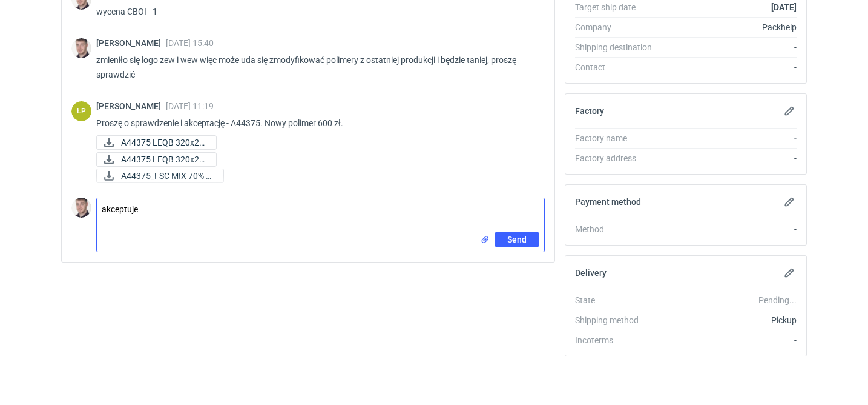 The height and width of the screenshot is (405, 868). I want to click on button: Edit delivery details, so click(789, 272).